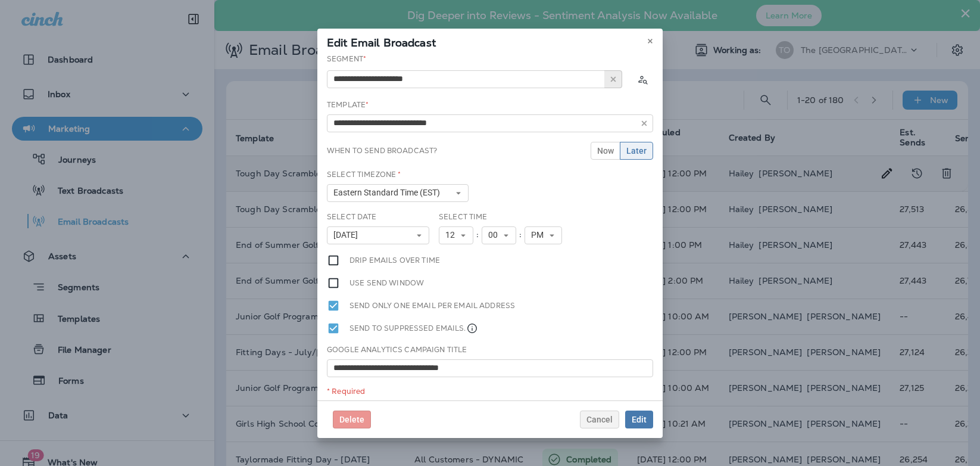 The image size is (980, 466). What do you see at coordinates (490, 392) in the screenshot?
I see `div: * Required` at bounding box center [490, 392].